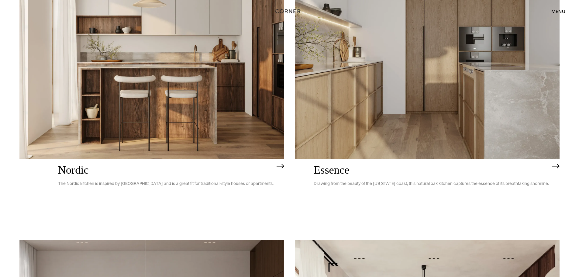  What do you see at coordinates (431, 170) in the screenshot?
I see `h2: Essence` at bounding box center [431, 170].